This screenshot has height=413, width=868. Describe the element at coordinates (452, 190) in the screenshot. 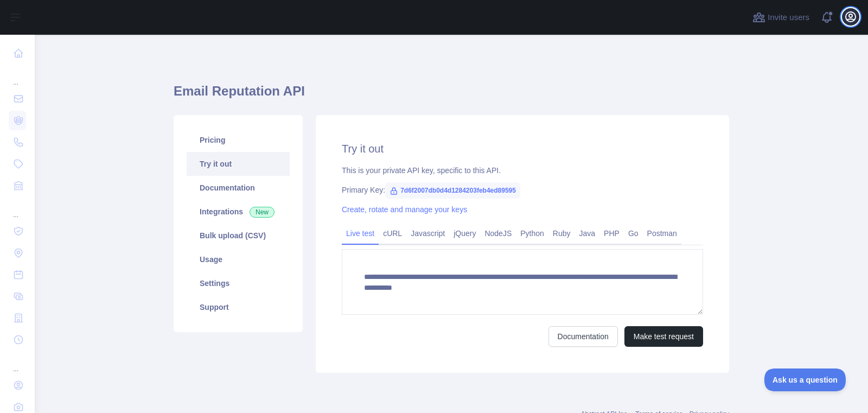

I see `span: 7d6f2007db0d4d1284203feb4ed89595` at that location.